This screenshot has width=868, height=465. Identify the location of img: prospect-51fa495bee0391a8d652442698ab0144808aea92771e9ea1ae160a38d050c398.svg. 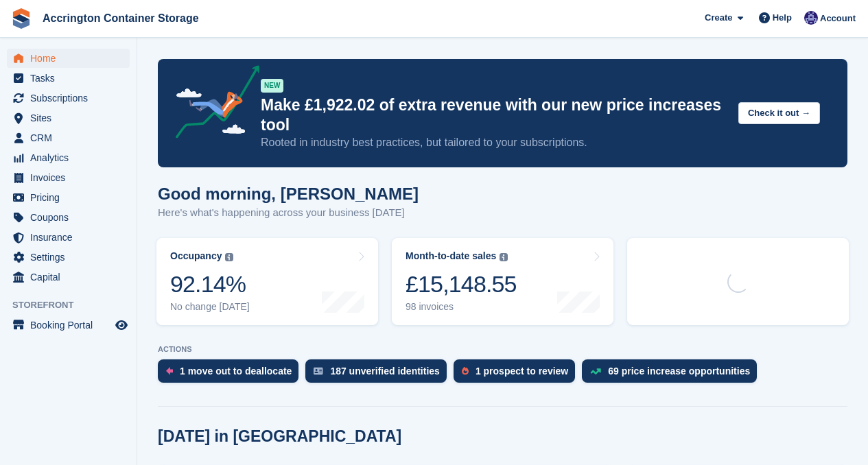
(465, 370).